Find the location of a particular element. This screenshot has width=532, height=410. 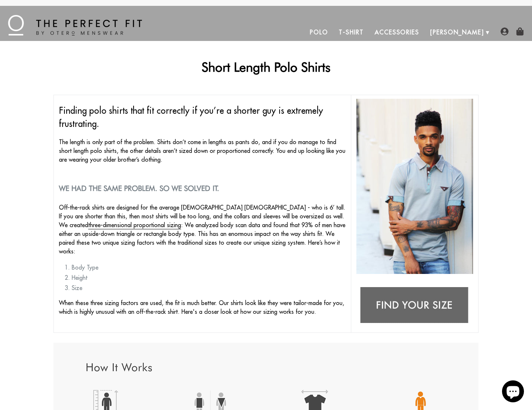

li: Body Type is located at coordinates (208, 267).